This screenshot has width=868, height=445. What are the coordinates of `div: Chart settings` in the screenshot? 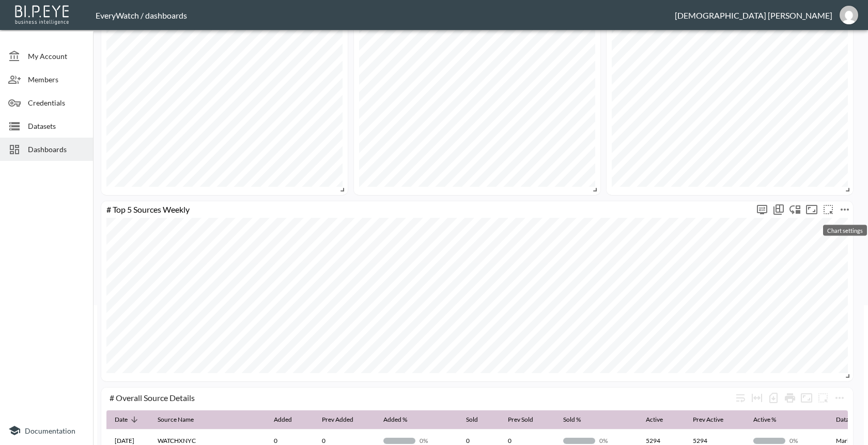 It's located at (845, 230).